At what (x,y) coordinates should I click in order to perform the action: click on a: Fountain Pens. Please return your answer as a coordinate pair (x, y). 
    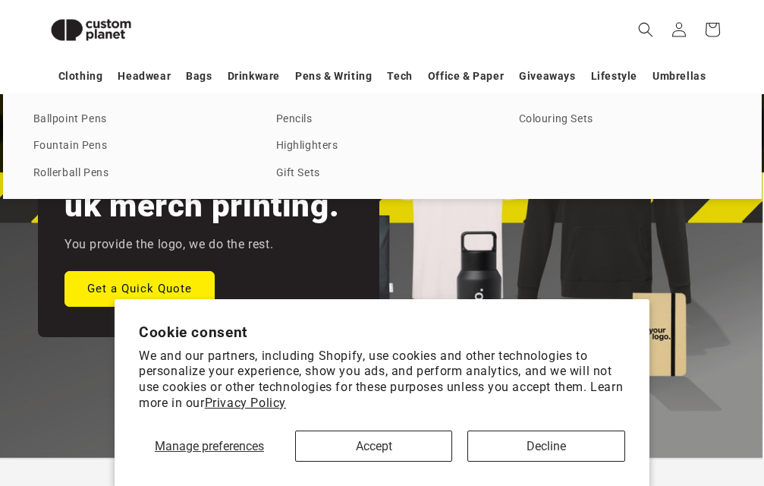
    Looking at the image, I should click on (140, 146).